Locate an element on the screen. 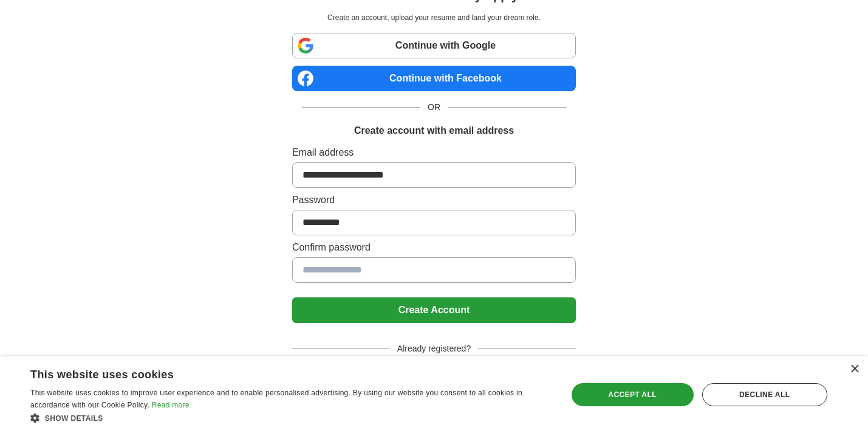 The image size is (868, 433). label: Confirm password is located at coordinates (434, 247).